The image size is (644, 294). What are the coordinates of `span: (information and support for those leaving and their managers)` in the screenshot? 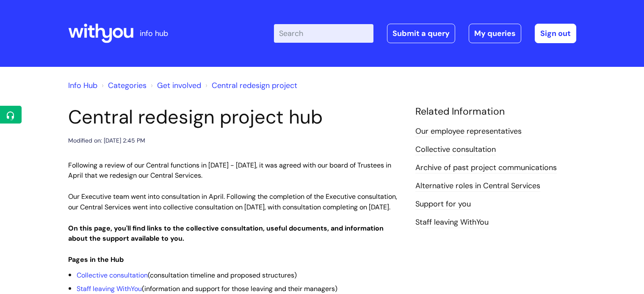 It's located at (207, 289).